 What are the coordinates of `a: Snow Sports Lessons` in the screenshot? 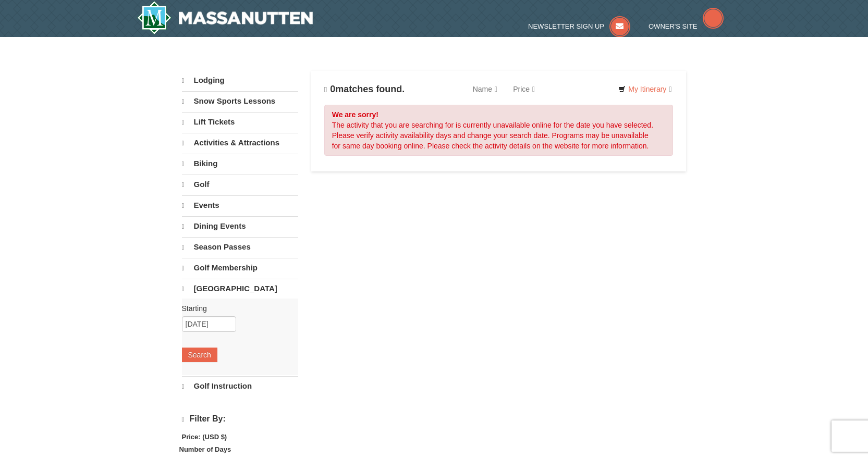 It's located at (240, 101).